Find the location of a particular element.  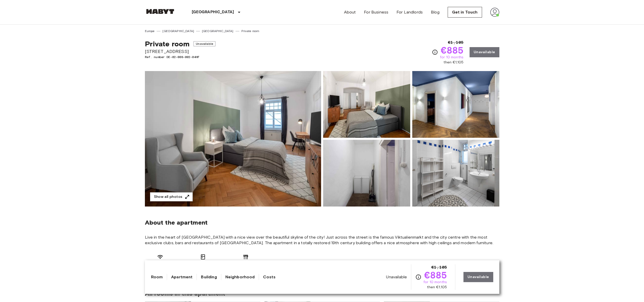

a: Costs is located at coordinates (269, 277).